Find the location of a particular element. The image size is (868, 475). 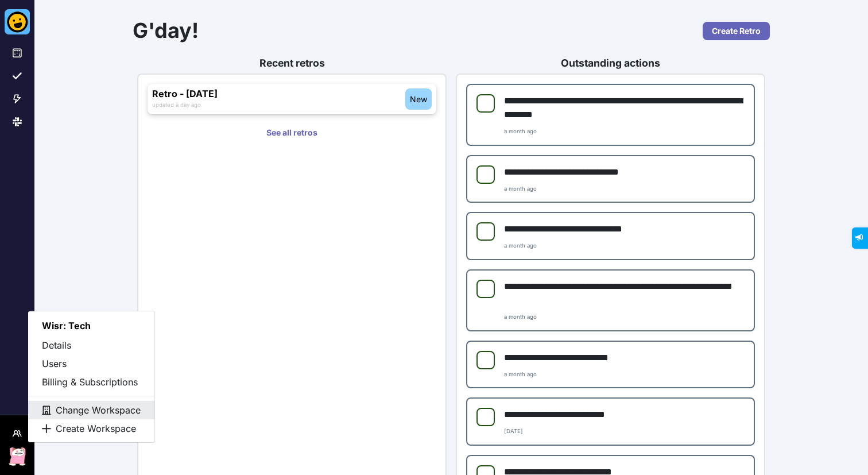

a: See all retros is located at coordinates (291, 133).